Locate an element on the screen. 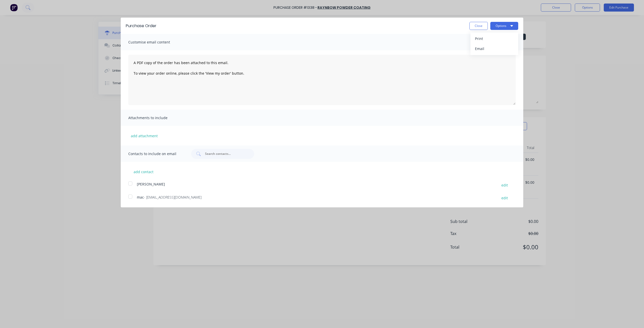  div: Print is located at coordinates (494, 38).